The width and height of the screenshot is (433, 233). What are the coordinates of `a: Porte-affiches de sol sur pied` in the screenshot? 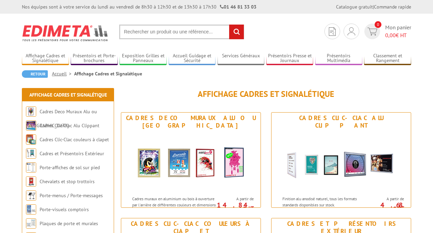 It's located at (70, 168).